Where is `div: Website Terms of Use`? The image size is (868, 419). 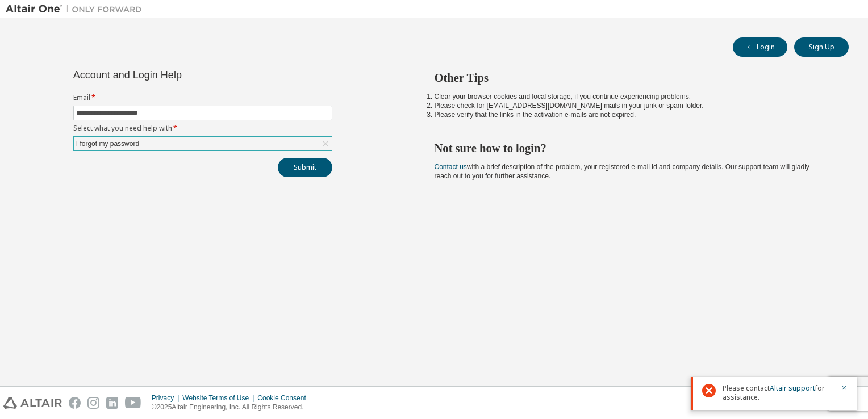
div: Website Terms of Use is located at coordinates (219, 398).